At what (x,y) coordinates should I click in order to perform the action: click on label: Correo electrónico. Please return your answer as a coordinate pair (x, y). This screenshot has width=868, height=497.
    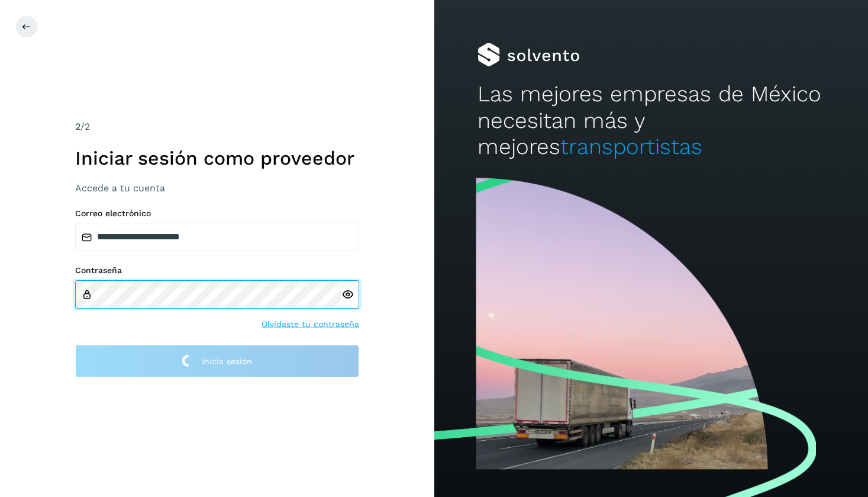
    Looking at the image, I should click on (217, 214).